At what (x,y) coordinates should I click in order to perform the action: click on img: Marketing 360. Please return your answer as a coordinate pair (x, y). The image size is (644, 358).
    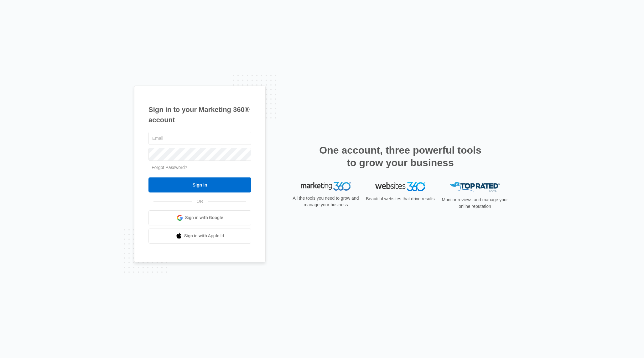
    Looking at the image, I should click on (326, 187).